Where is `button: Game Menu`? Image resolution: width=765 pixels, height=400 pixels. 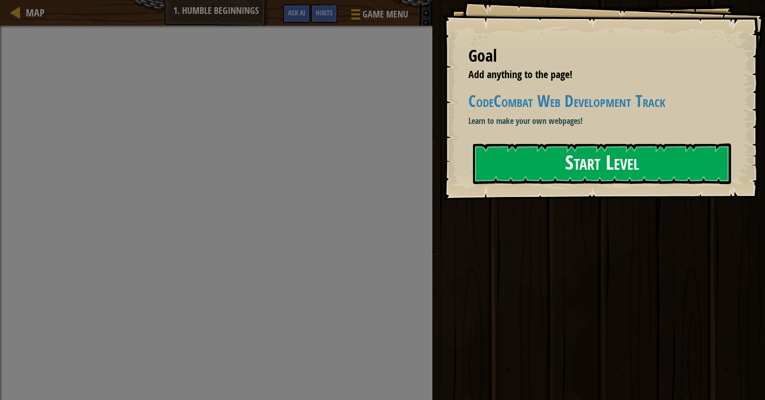 button: Game Menu is located at coordinates (378, 16).